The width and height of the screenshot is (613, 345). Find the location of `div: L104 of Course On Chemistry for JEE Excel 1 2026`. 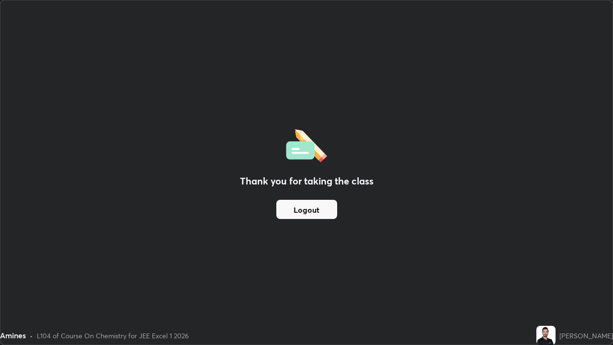

div: L104 of Course On Chemistry for JEE Excel 1 2026 is located at coordinates (112, 335).